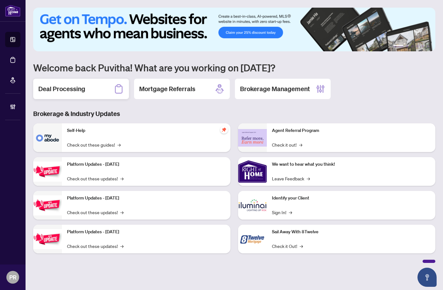 Image resolution: width=443 pixels, height=290 pixels. I want to click on button: 6, so click(427, 46).